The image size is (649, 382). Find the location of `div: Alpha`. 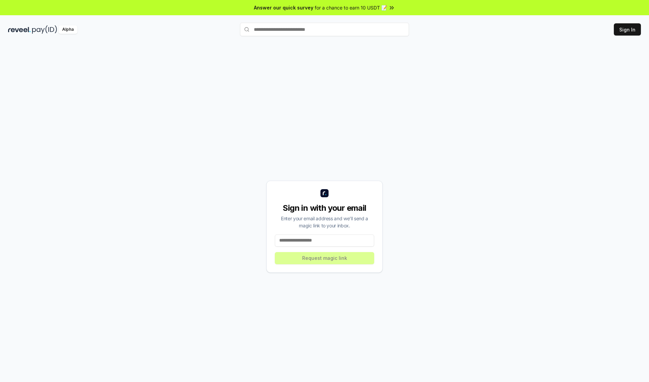

div: Alpha is located at coordinates (68, 29).